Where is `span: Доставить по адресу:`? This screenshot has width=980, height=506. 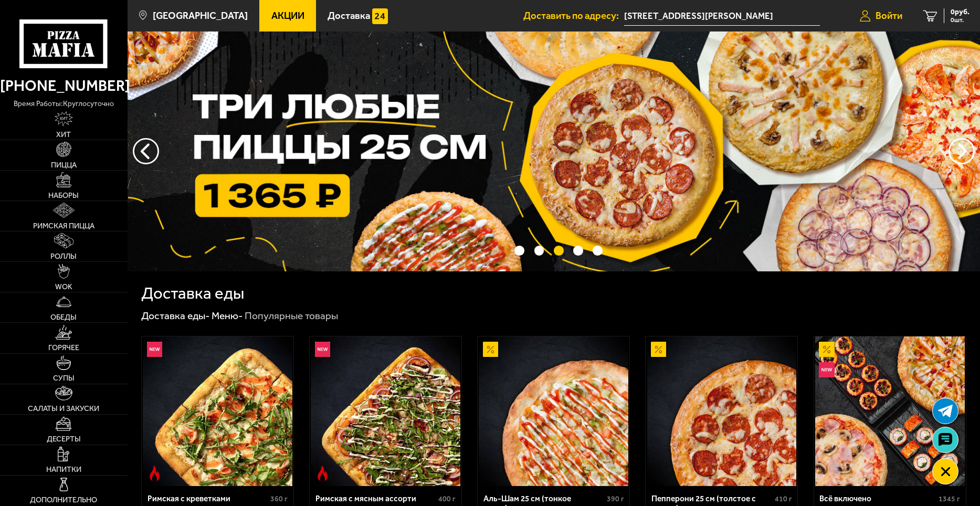
span: Доставить по адресу: is located at coordinates (574, 16).